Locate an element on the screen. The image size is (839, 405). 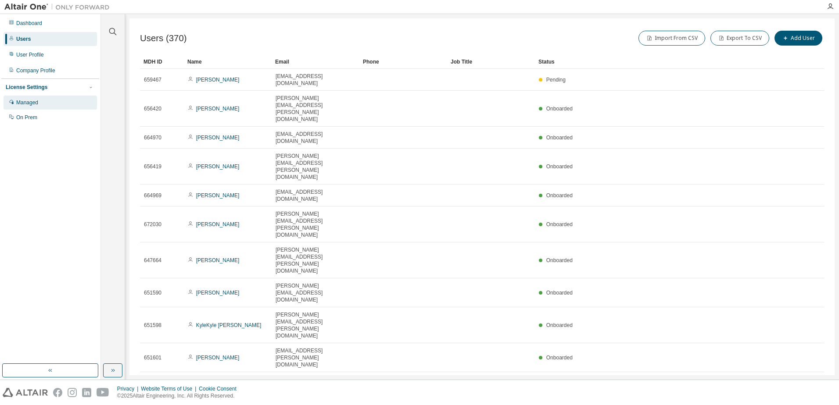
span: 659467 is located at coordinates (153, 80).